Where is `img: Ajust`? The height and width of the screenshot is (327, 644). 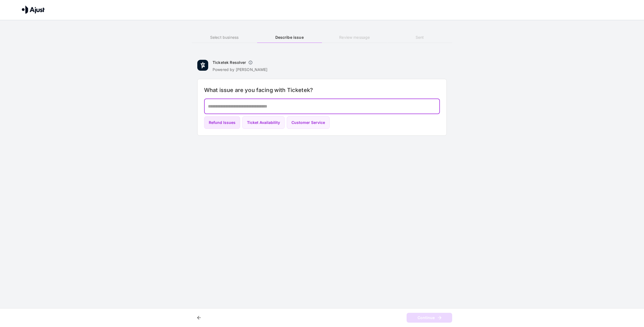
img: Ajust is located at coordinates (33, 10).